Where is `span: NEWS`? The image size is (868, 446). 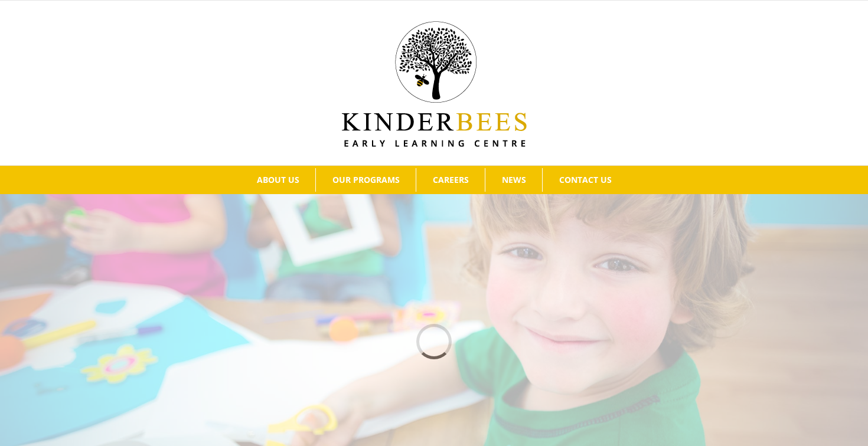 span: NEWS is located at coordinates (514, 180).